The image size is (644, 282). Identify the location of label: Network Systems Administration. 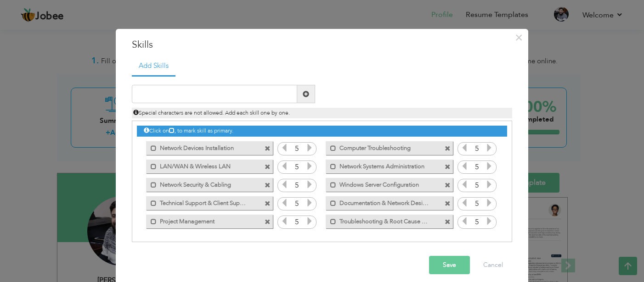
(383, 165).